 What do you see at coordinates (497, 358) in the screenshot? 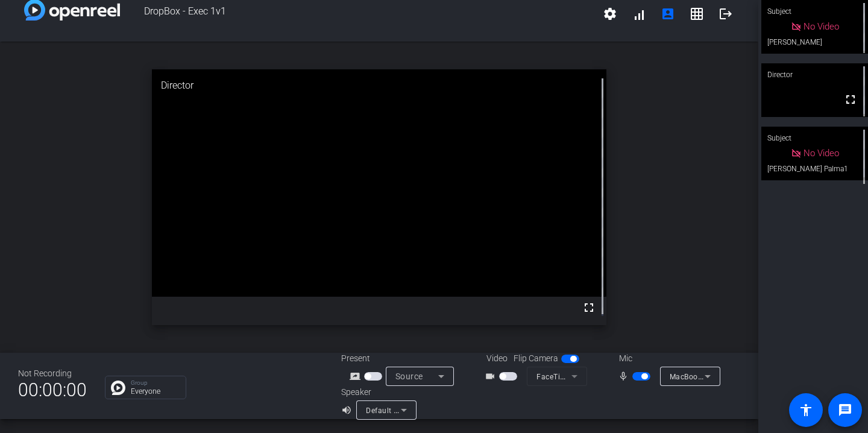
I see `span: Video` at bounding box center [497, 358].